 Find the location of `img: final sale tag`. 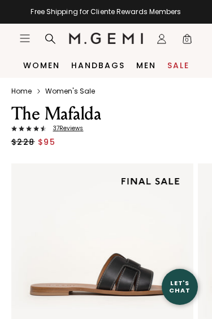

img: final sale tag is located at coordinates (149, 181).